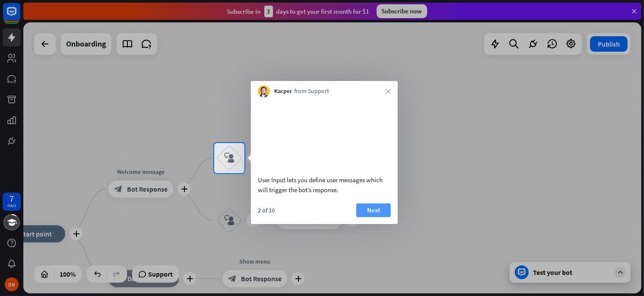 The height and width of the screenshot is (296, 644). What do you see at coordinates (388, 91) in the screenshot?
I see `i: close` at bounding box center [388, 91].